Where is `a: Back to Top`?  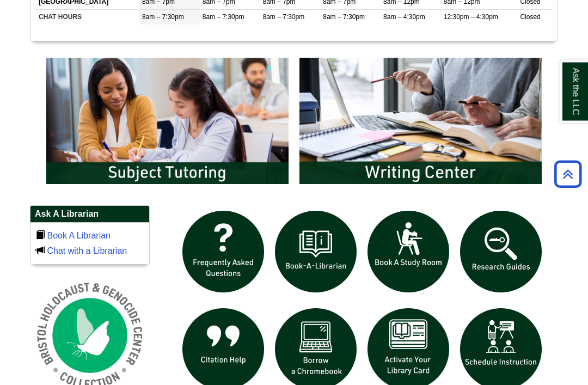
a: Back to Top is located at coordinates (568, 174).